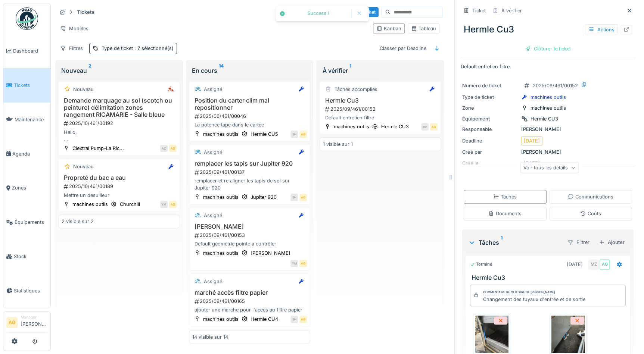 This screenshot has height=354, width=644. I want to click on a: Stock, so click(27, 257).